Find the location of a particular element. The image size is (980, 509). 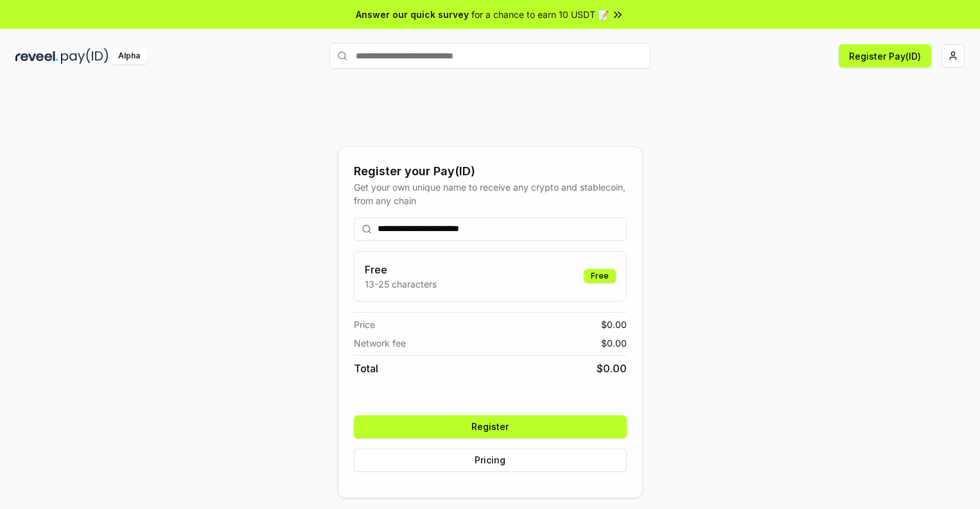

span: Price is located at coordinates (364, 324).